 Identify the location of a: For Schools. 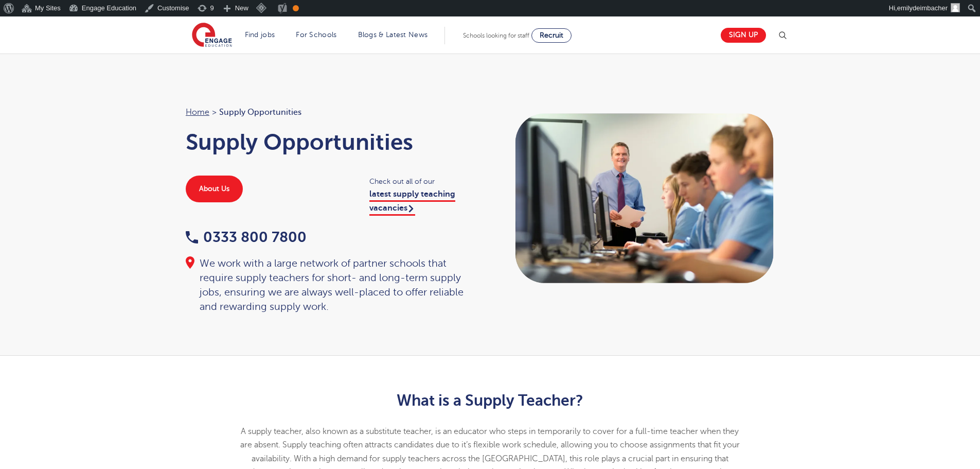
(316, 35).